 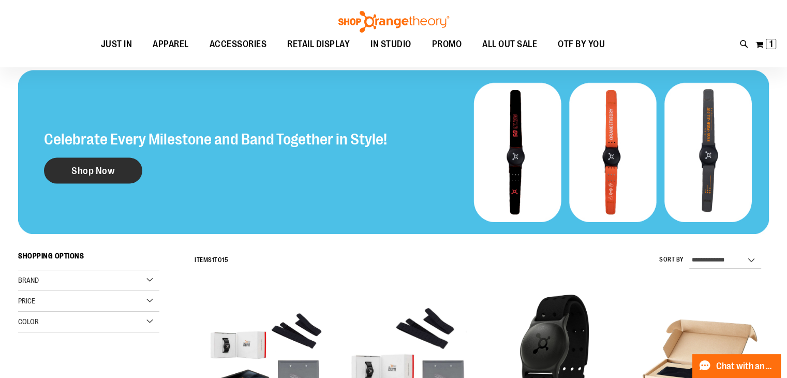 What do you see at coordinates (116, 44) in the screenshot?
I see `span: JUST IN` at bounding box center [116, 44].